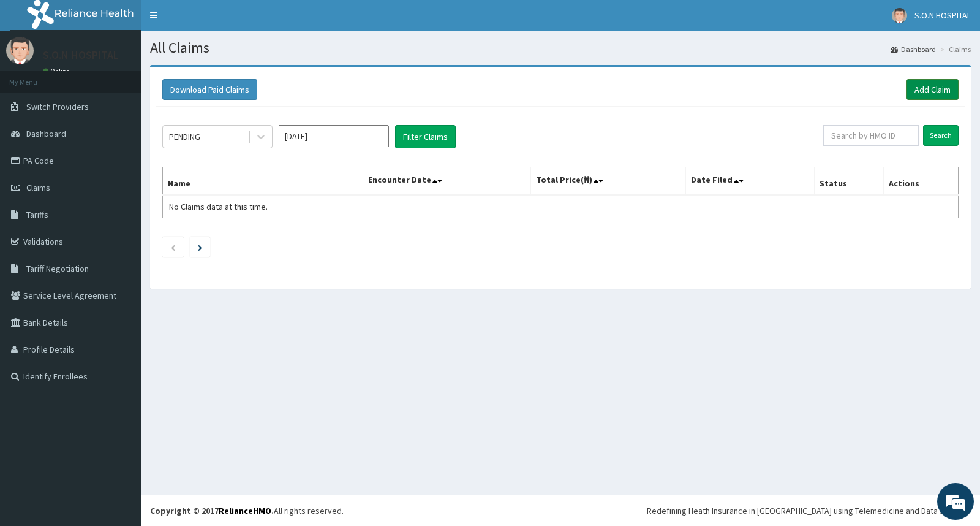  I want to click on a: Add Claim, so click(932, 90).